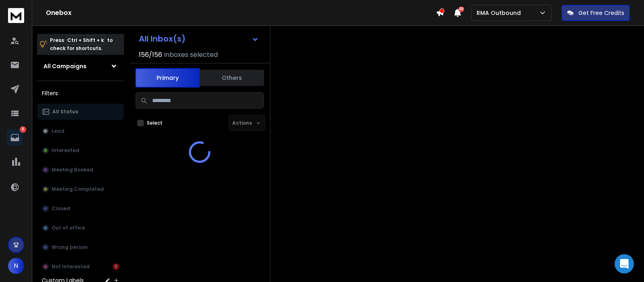  Describe the element at coordinates (80, 66) in the screenshot. I see `button: All Campaigns` at that location.